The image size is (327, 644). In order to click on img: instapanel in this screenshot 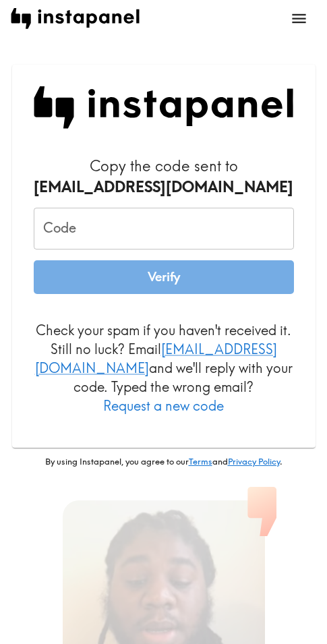, I will do `click(75, 19)`.